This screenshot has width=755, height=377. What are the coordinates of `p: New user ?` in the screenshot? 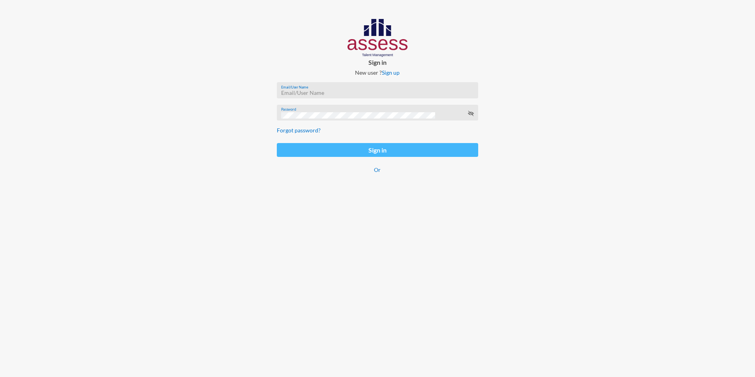 It's located at (377, 72).